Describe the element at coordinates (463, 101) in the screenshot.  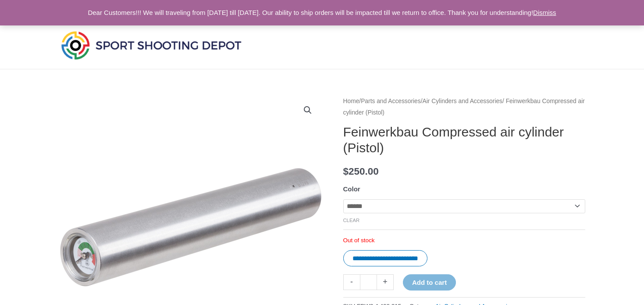
I see `a: Air Cylinders and Accessories` at that location.